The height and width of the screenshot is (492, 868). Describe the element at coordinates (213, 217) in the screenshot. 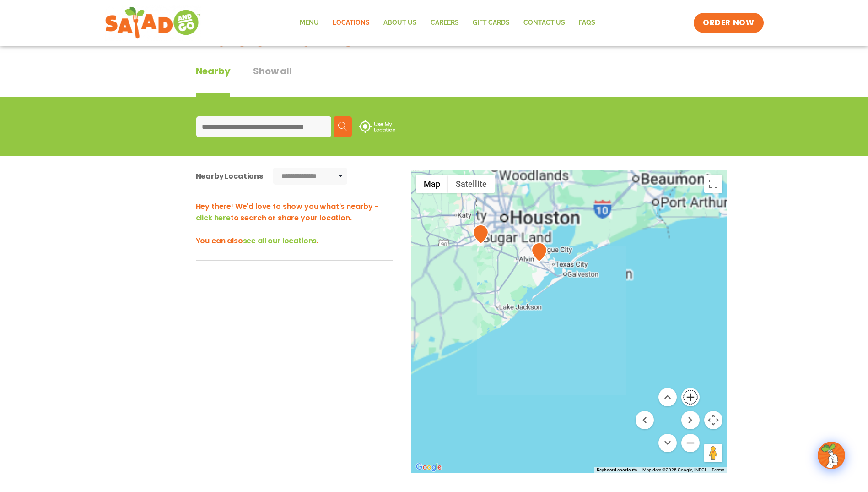

I see `span: click here` at that location.